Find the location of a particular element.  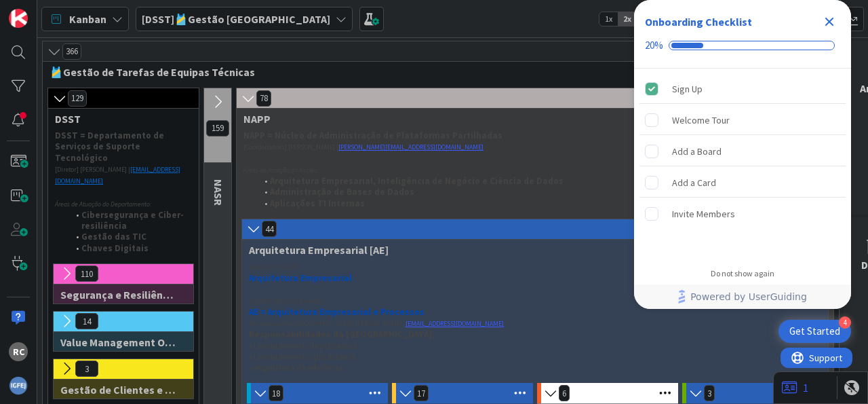

span: 17 is located at coordinates (421, 393).